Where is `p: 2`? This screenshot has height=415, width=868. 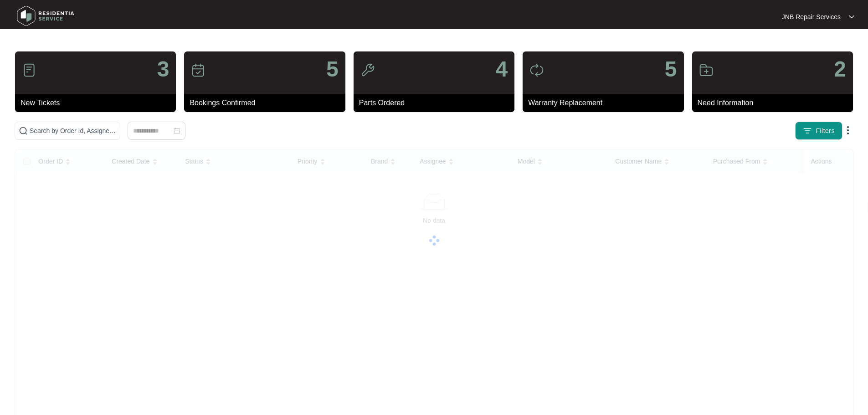 p: 2 is located at coordinates (840, 69).